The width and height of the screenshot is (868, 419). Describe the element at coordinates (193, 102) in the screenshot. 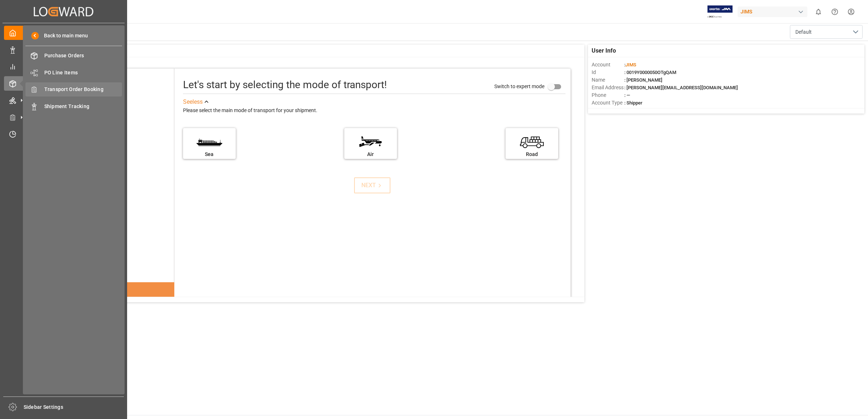

I see `div: See less` at that location.